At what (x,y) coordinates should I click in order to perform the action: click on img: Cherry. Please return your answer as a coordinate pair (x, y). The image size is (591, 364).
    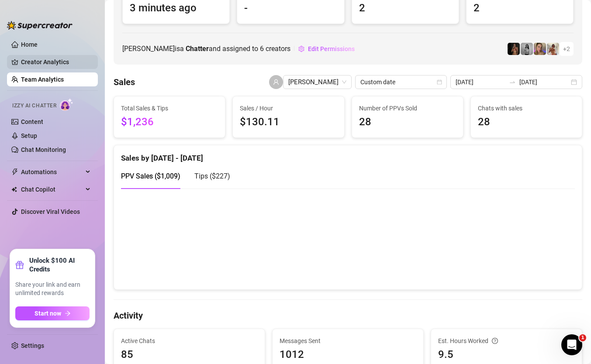
    Looking at the image, I should click on (540, 49).